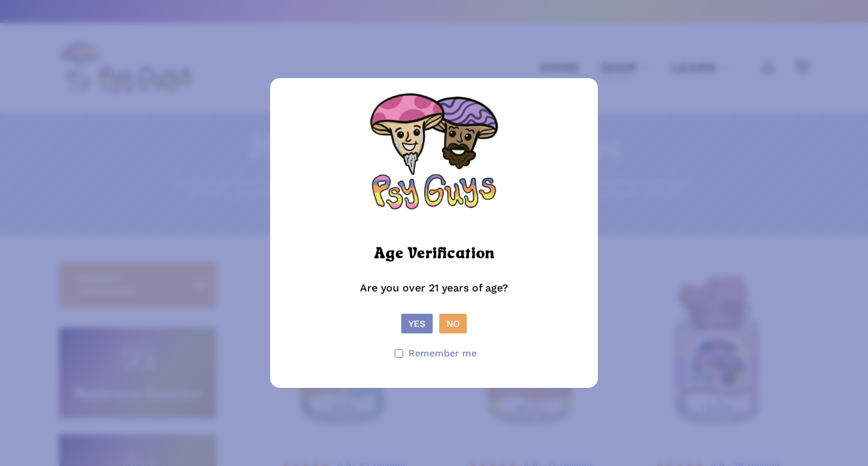 The image size is (868, 466). What do you see at coordinates (399, 353) in the screenshot?
I see `input: Remember me` at bounding box center [399, 353].